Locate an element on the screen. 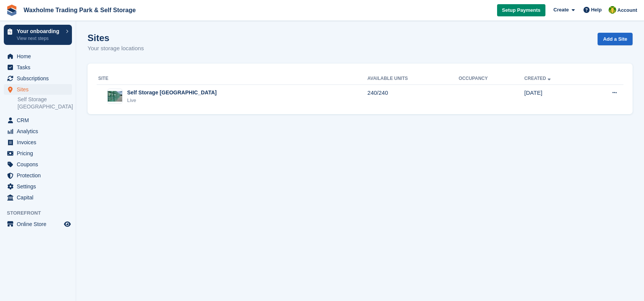 The height and width of the screenshot is (301, 644). span: Storefront is located at coordinates (41, 213).